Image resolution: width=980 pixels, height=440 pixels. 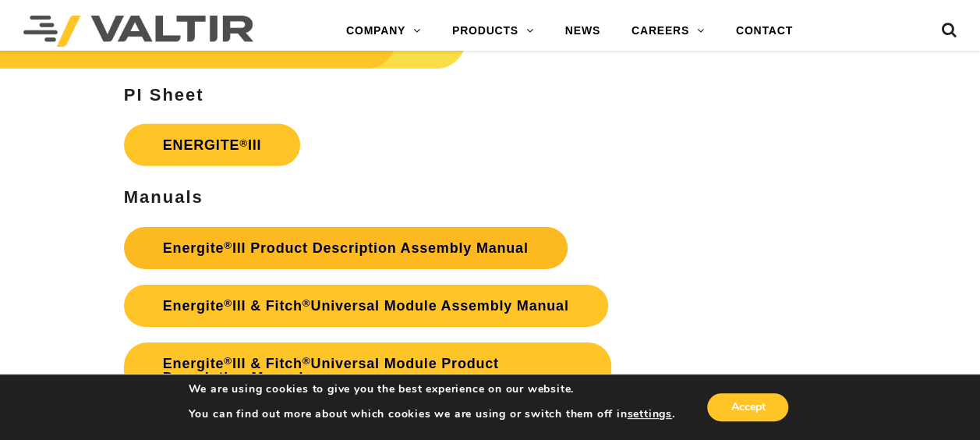 What do you see at coordinates (747, 407) in the screenshot?
I see `button: Accept` at bounding box center [747, 407].